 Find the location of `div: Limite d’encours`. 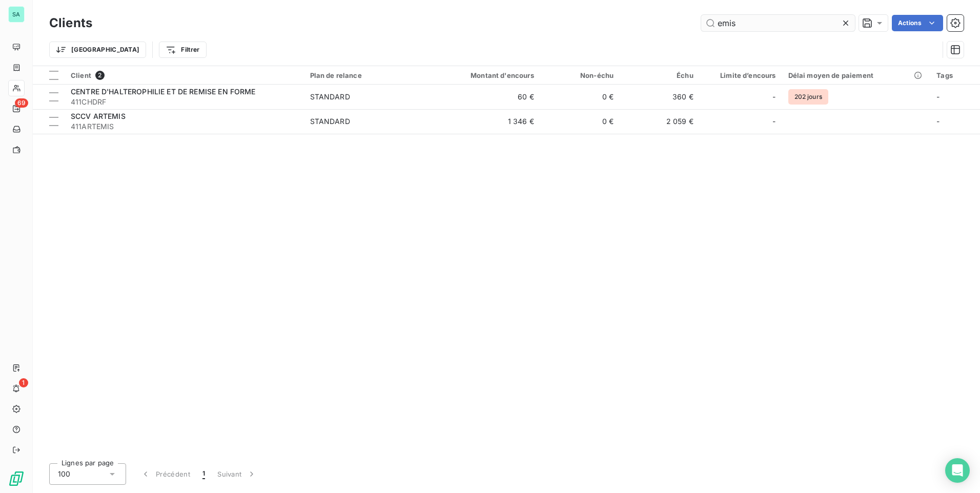

div: Limite d’encours is located at coordinates (741, 75).